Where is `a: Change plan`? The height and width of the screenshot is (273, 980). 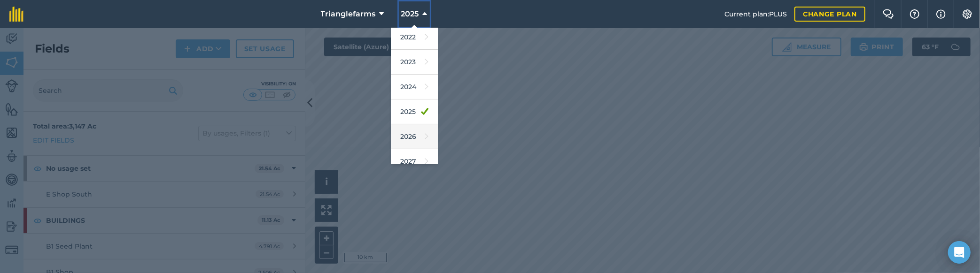
a: Change plan is located at coordinates (829, 14).